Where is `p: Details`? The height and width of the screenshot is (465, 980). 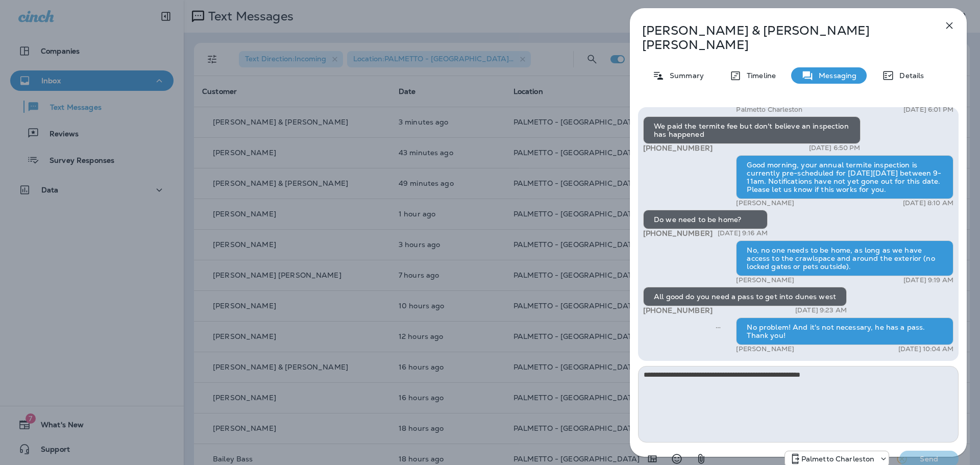 p: Details is located at coordinates (909, 76).